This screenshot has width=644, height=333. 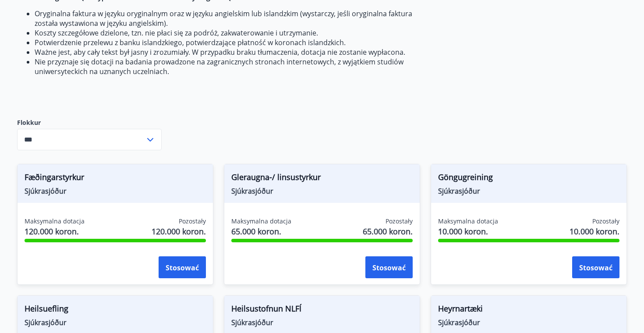 I want to click on font: Gleraugna-/ linsustyrkur, so click(x=276, y=177).